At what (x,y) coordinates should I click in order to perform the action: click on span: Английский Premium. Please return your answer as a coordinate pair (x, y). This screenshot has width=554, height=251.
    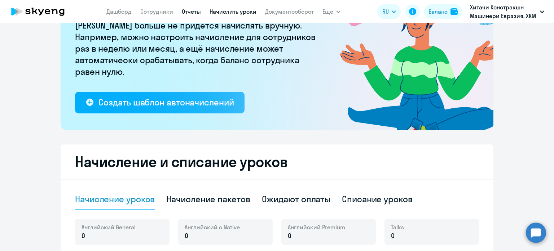
    Looking at the image, I should click on (317, 227).